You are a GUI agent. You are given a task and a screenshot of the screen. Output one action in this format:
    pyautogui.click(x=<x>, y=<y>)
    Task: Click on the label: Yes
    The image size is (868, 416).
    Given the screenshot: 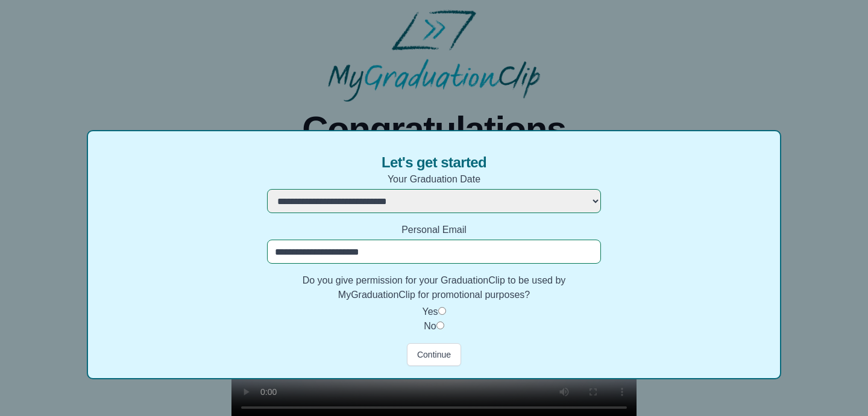 What is the action you would take?
    pyautogui.click(x=430, y=312)
    